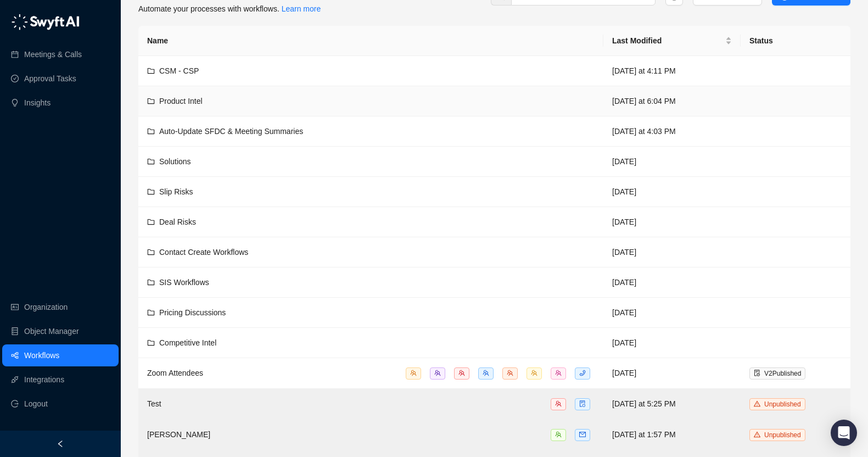  I want to click on span: Product Intel, so click(180, 101).